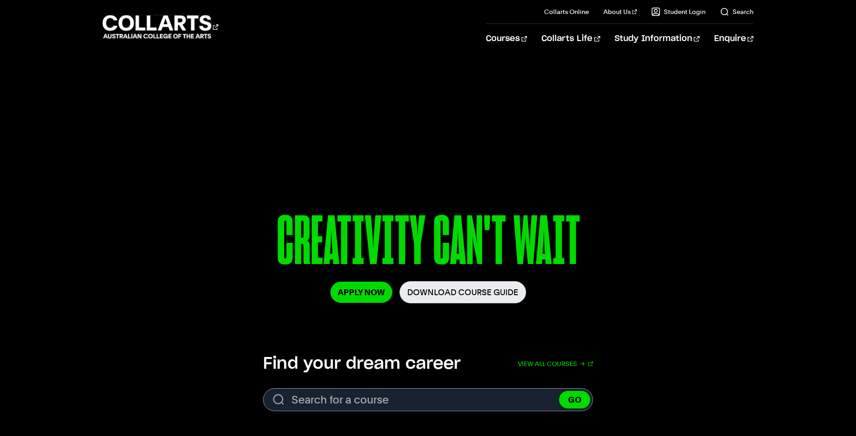 The width and height of the screenshot is (856, 436). Describe the element at coordinates (428, 400) in the screenshot. I see `input: Search for a course` at that location.